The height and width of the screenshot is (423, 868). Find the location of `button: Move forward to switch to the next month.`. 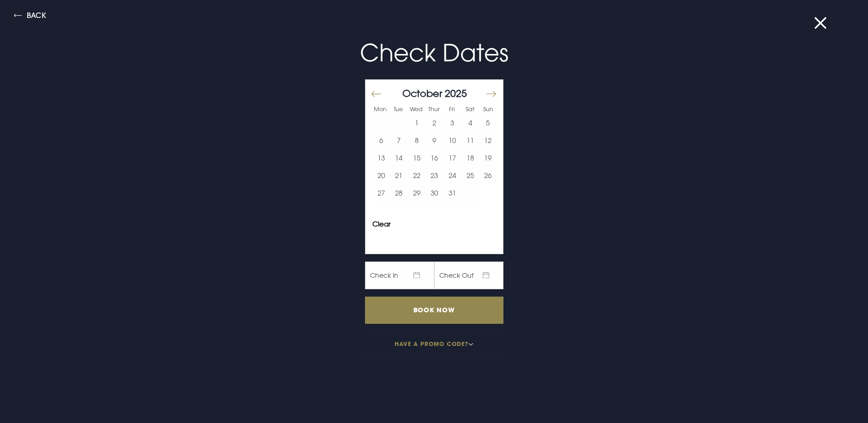

button: Move forward to switch to the next month. is located at coordinates (490, 94).